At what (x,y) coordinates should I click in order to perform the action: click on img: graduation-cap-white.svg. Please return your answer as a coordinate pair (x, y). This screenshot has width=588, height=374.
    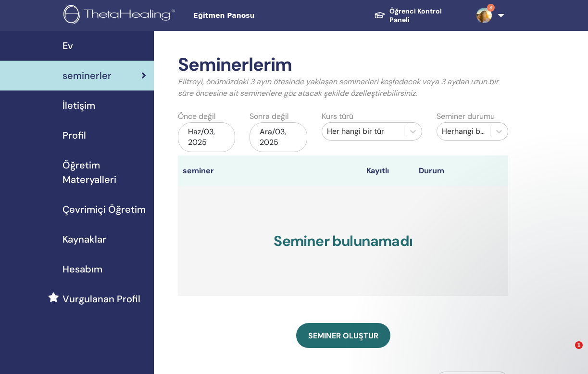
    Looking at the image, I should click on (380, 15).